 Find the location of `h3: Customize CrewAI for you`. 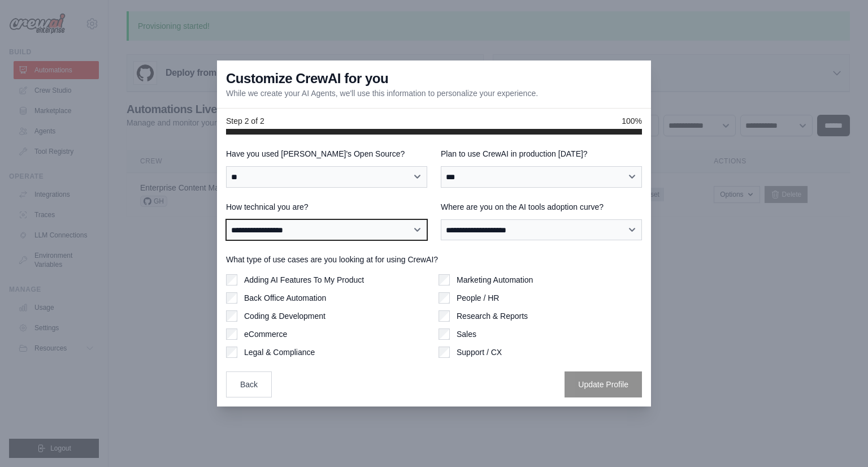

h3: Customize CrewAI for you is located at coordinates (307, 78).